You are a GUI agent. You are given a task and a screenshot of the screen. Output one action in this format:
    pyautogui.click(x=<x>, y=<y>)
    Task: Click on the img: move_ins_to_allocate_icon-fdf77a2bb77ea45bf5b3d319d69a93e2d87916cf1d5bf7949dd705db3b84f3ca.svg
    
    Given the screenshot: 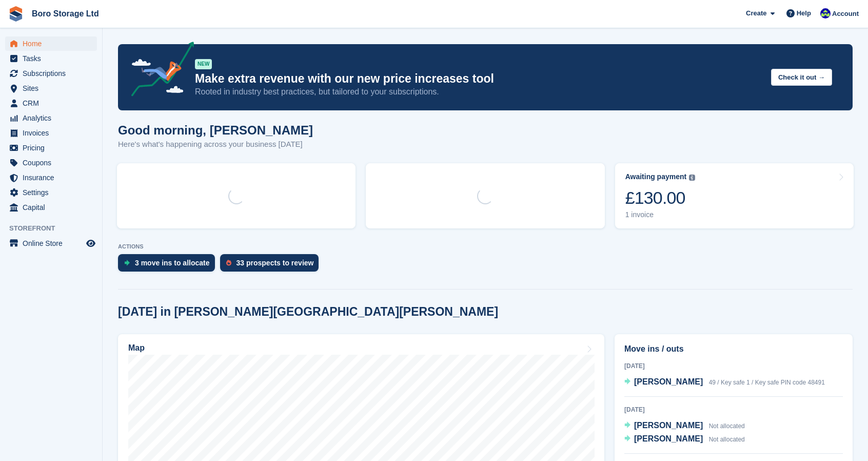 What is the action you would take?
    pyautogui.click(x=127, y=263)
    